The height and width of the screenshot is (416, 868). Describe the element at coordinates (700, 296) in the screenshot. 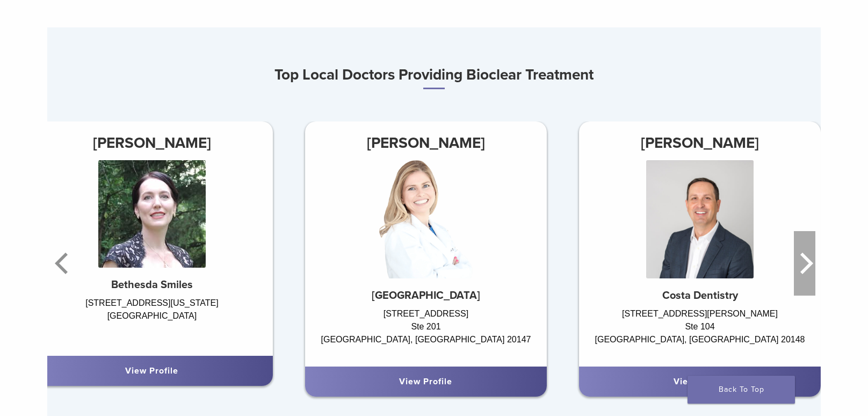

I see `strong: Costa Dentistry` at that location.